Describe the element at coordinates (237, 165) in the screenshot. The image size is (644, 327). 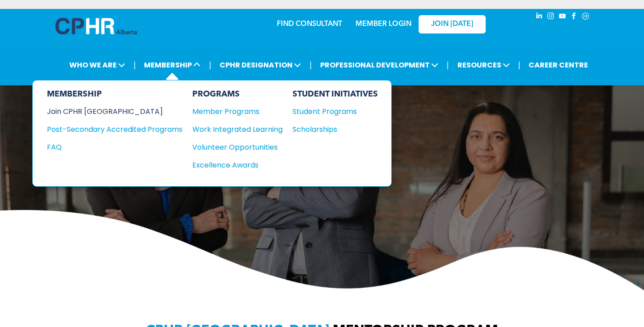
I see `a: Excellence Awards` at that location.